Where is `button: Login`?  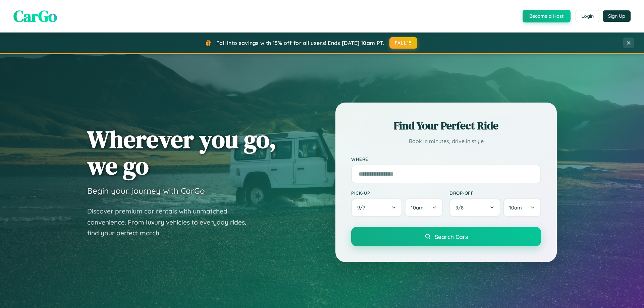 button: Login is located at coordinates (588, 16).